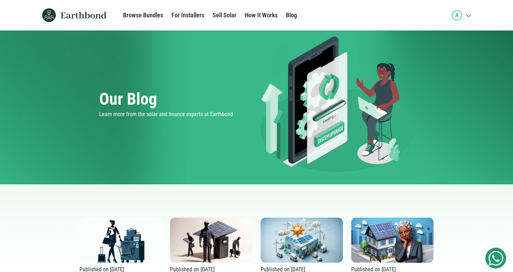 Image resolution: width=513 pixels, height=272 pixels. Describe the element at coordinates (143, 15) in the screenshot. I see `a: Browse Bundles` at that location.